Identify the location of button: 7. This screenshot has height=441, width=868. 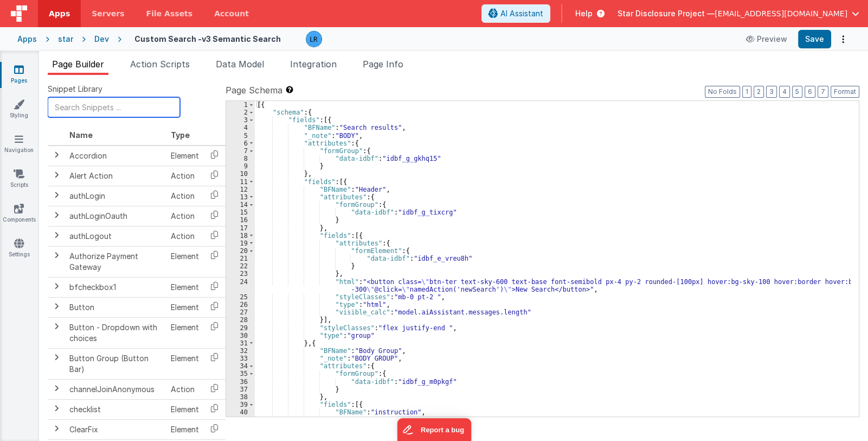
(823, 91).